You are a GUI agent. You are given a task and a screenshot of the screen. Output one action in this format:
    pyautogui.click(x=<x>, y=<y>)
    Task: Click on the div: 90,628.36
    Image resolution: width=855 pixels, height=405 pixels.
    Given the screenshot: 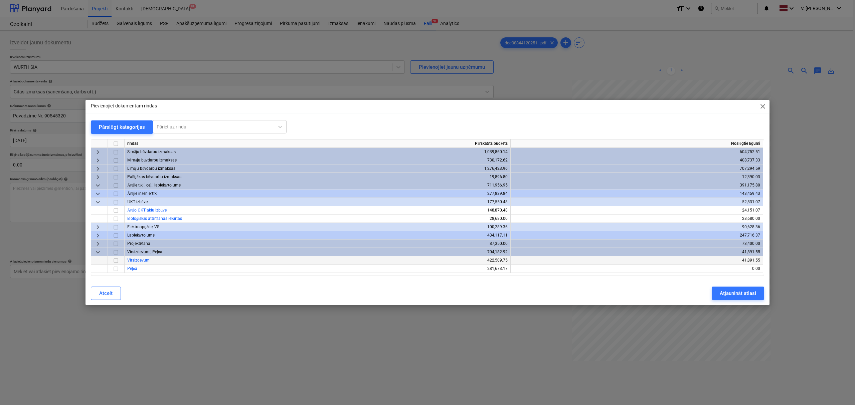 What is the action you would take?
    pyautogui.click(x=636, y=227)
    